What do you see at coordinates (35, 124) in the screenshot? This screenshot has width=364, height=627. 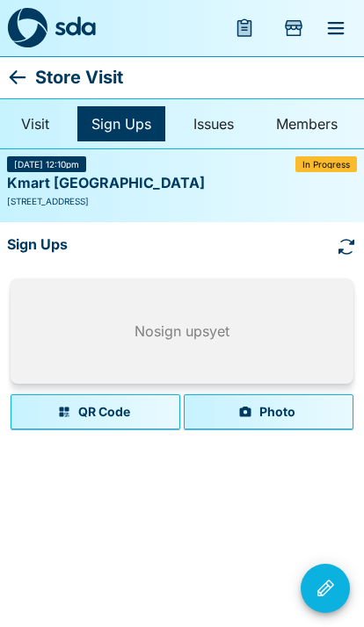 I see `a: Visit` at bounding box center [35, 124].